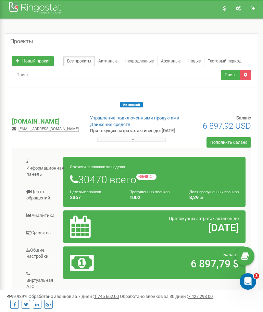 This screenshot has width=263, height=312. I want to click on h1: 30470 всего, so click(154, 179).